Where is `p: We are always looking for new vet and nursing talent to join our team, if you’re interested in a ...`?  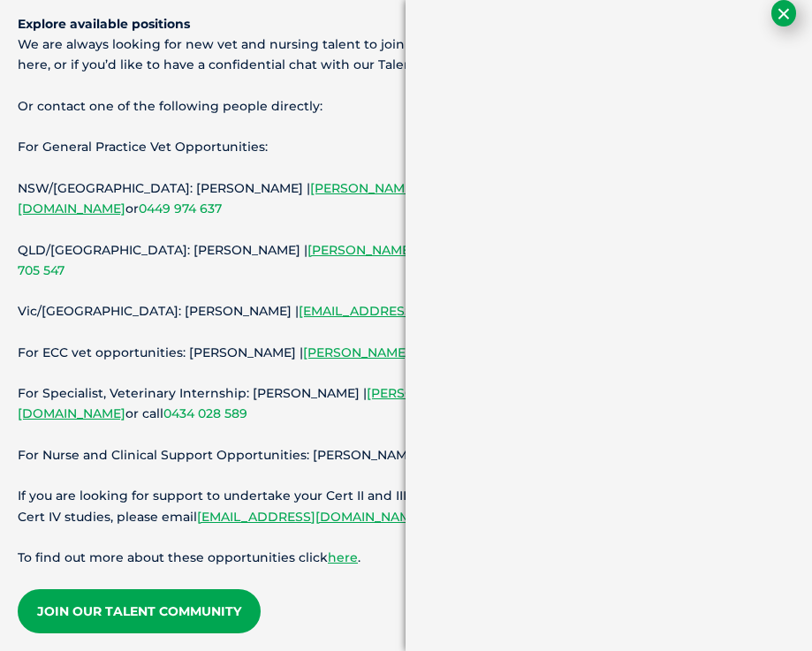
p: We are always looking for new vet and nursing talent to join our team, if you’re interested in a ... is located at coordinates (406, 45).